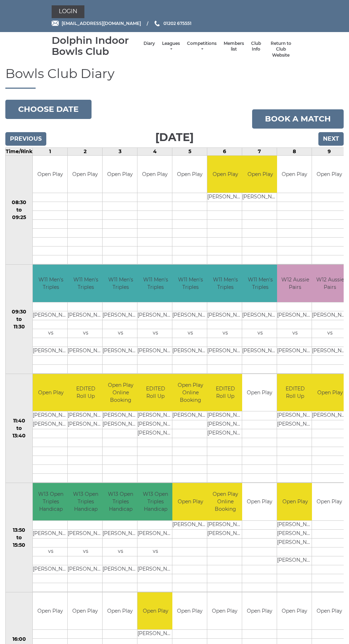 Image resolution: width=349 pixels, height=644 pixels. Describe the element at coordinates (171, 47) in the screenshot. I see `a: Leagues` at that location.